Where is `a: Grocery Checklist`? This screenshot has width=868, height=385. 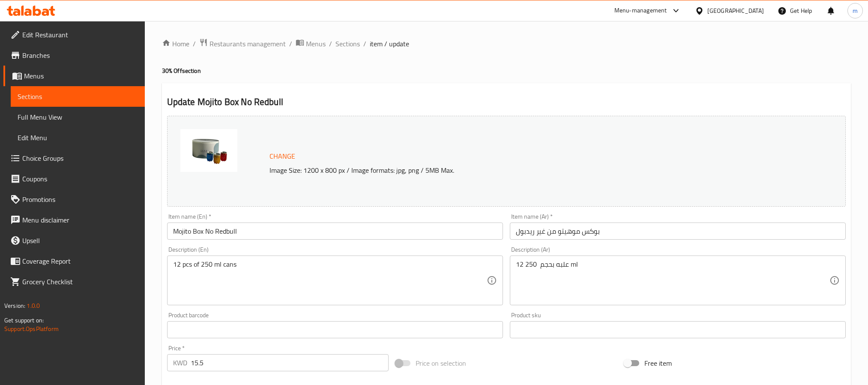
a: Grocery Checklist is located at coordinates (74, 282).